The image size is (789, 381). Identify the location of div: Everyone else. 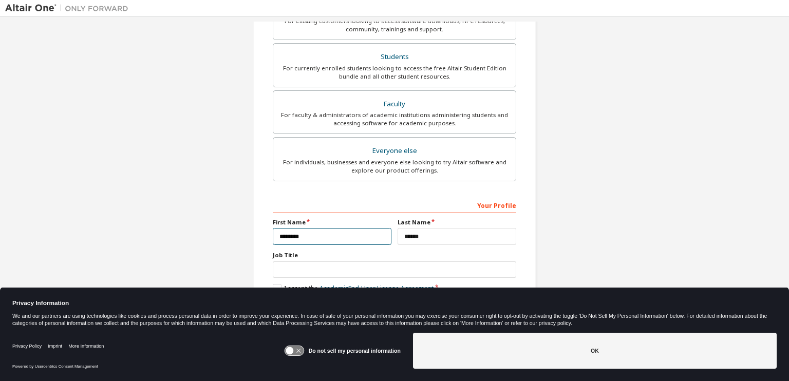
(394, 151).